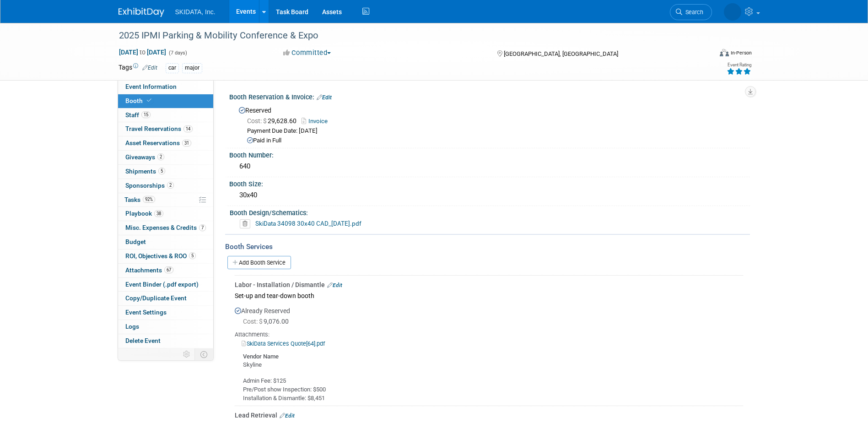 The width and height of the screenshot is (868, 423). What do you see at coordinates (151, 87) in the screenshot?
I see `span: Event Information` at bounding box center [151, 87].